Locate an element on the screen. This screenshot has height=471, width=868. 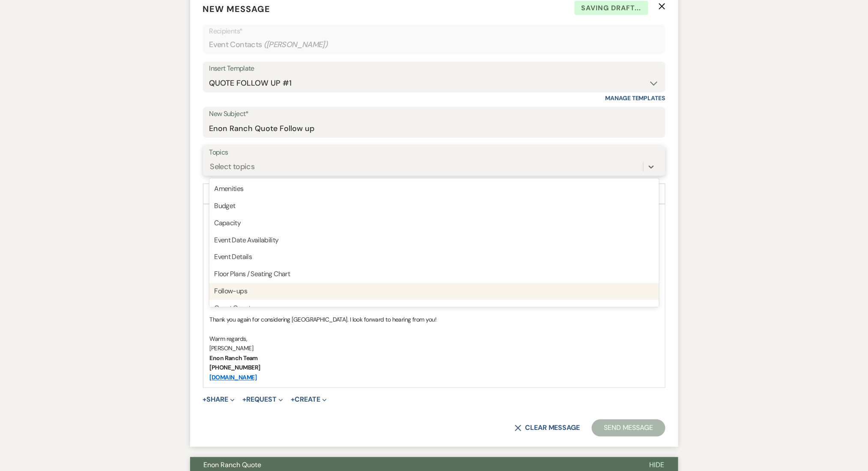
div: Event Details is located at coordinates (434, 258).